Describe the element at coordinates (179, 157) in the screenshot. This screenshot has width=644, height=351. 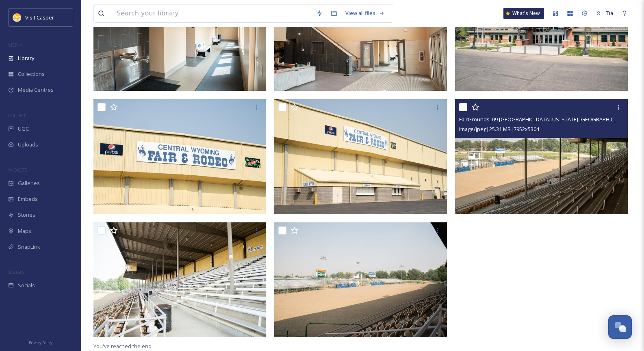
I see `img: FairGrounds_06 Central Wyoming Fair Grounds Central Wyoming Fair Grounds.jpg` at that location.